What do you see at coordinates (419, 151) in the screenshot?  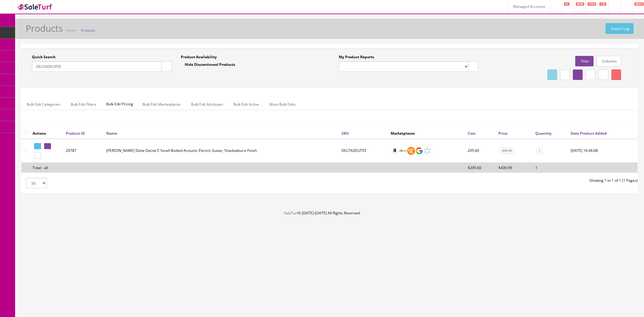 I see `img: google_shopping` at bounding box center [419, 151].